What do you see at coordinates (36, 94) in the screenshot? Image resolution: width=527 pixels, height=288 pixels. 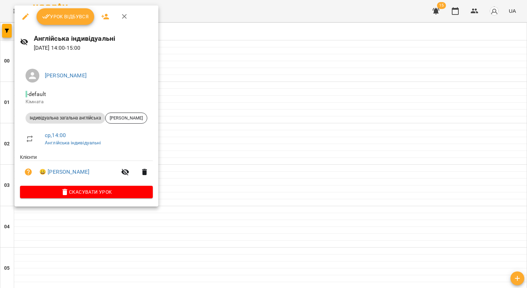 I see `span: - default` at bounding box center [36, 94].